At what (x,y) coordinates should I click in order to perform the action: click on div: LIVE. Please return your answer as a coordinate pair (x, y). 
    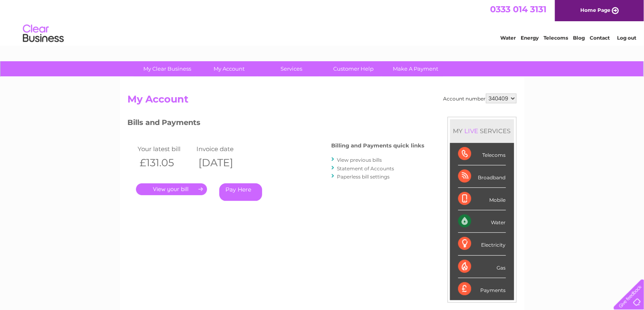
    Looking at the image, I should click on (471, 131).